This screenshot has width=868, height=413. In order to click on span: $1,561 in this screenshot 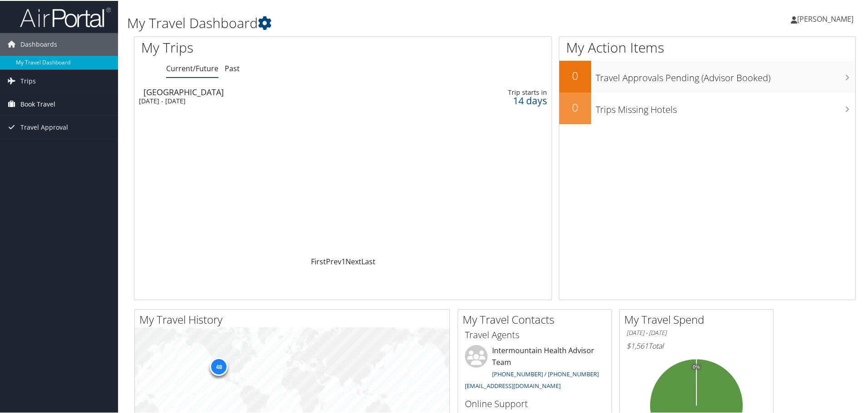, I will do `click(637, 345)`.